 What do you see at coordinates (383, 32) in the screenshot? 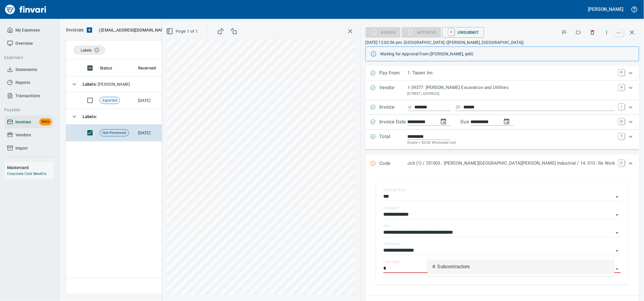
I see `div: Assign` at bounding box center [383, 32].